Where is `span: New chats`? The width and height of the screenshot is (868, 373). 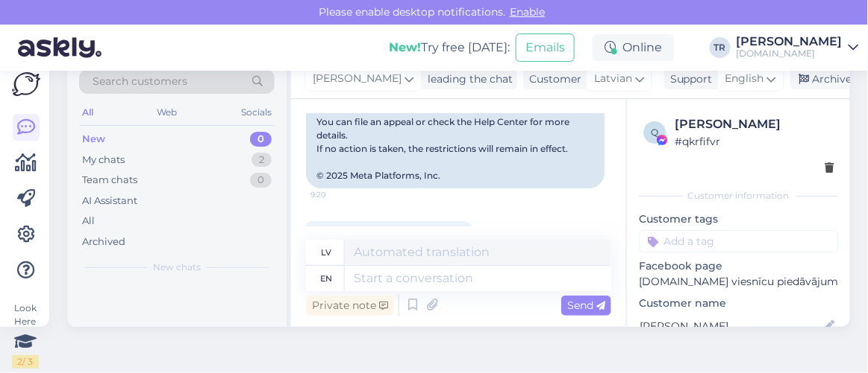
span: New chats is located at coordinates (177, 268).